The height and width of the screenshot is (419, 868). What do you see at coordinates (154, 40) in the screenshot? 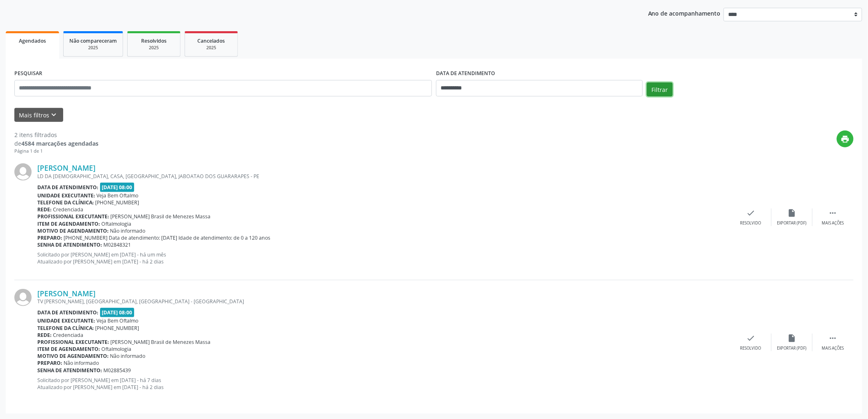
I see `span: Resolvidos` at bounding box center [154, 40].